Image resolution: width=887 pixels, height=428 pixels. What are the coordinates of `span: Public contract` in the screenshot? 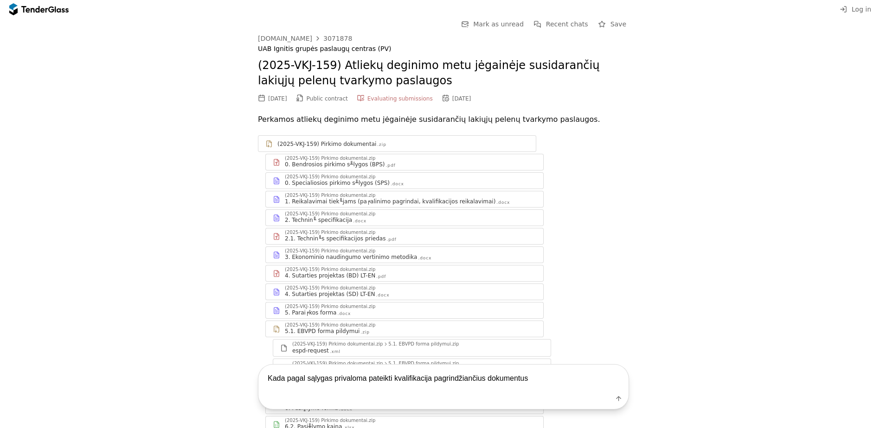 It's located at (327, 99).